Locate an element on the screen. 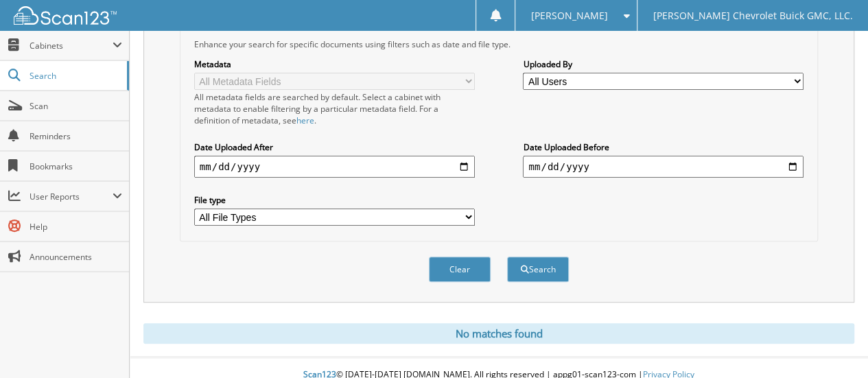 The height and width of the screenshot is (378, 868). label: Metadata is located at coordinates (334, 64).